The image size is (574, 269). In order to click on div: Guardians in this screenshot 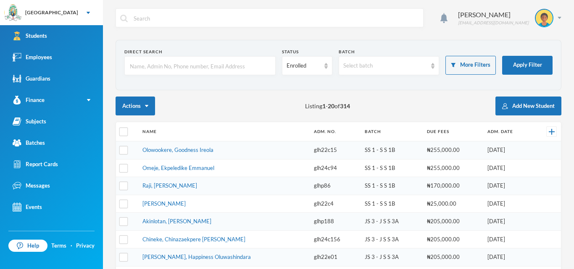, I will do `click(32, 79)`.